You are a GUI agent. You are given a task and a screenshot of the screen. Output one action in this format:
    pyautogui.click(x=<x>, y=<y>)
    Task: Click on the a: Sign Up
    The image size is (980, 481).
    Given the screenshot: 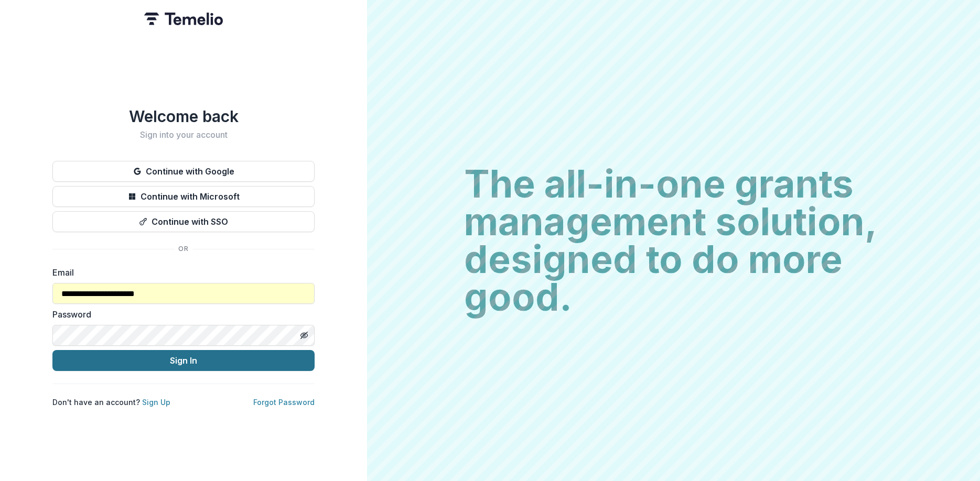 What is the action you would take?
    pyautogui.click(x=156, y=402)
    